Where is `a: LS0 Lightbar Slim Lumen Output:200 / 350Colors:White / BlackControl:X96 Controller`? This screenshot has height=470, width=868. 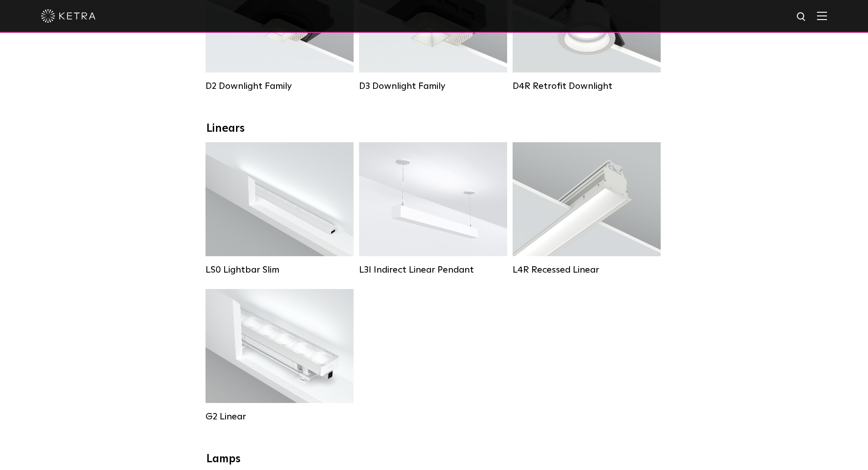
a: LS0 Lightbar Slim Lumen Output:200 / 350Colors:White / BlackControl:X96 Controller is located at coordinates (279, 209).